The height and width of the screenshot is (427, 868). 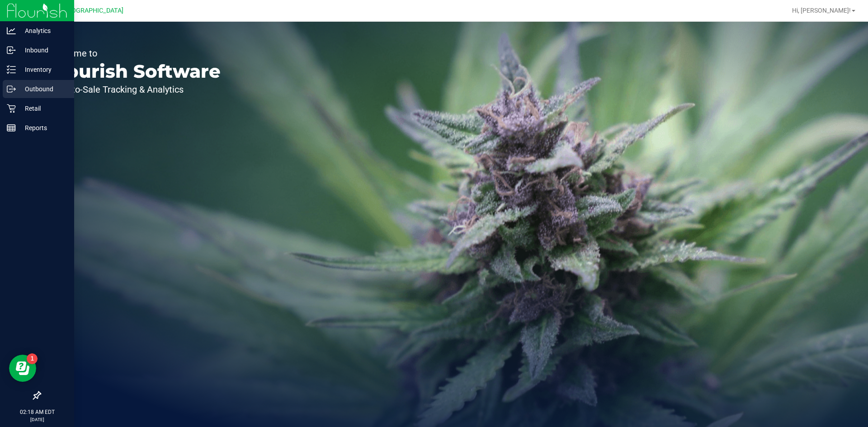 What do you see at coordinates (11, 70) in the screenshot?
I see `inline-svg: Inventory` at bounding box center [11, 70].